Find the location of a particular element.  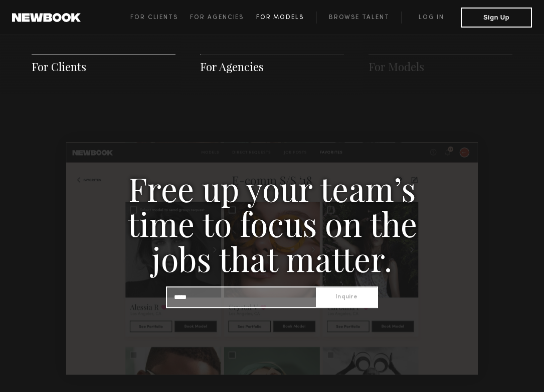

a: Browse Talent is located at coordinates (358, 17).